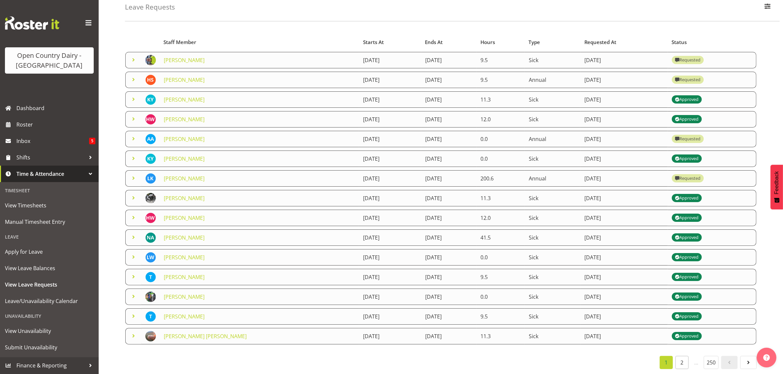 The height and width of the screenshot is (374, 783). Describe the element at coordinates (49, 316) in the screenshot. I see `div: Unavailability` at that location.